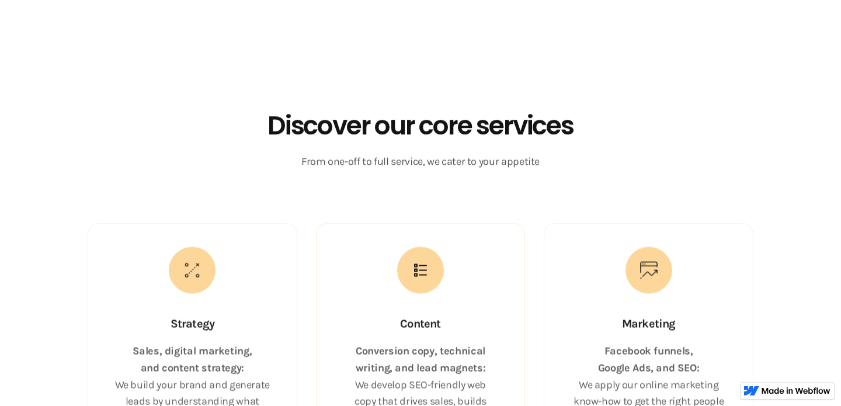 This screenshot has height=406, width=841. Describe the element at coordinates (649, 359) in the screenshot. I see `strong: Facebook funnels, Google Ads, and SEO:` at that location.